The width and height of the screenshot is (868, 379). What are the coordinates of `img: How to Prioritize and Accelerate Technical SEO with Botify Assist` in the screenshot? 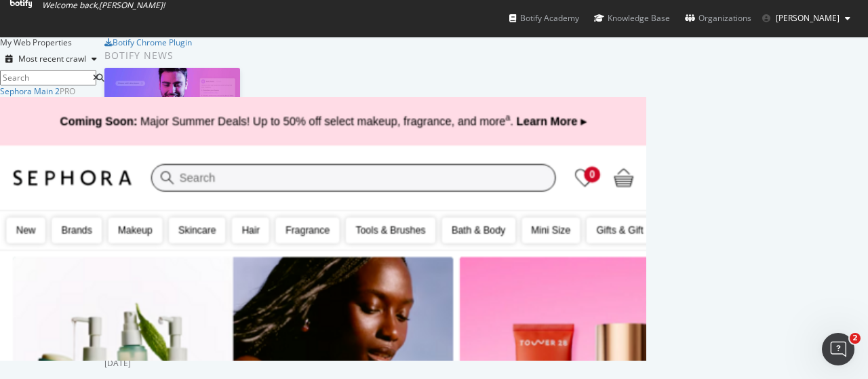 It's located at (172, 103).